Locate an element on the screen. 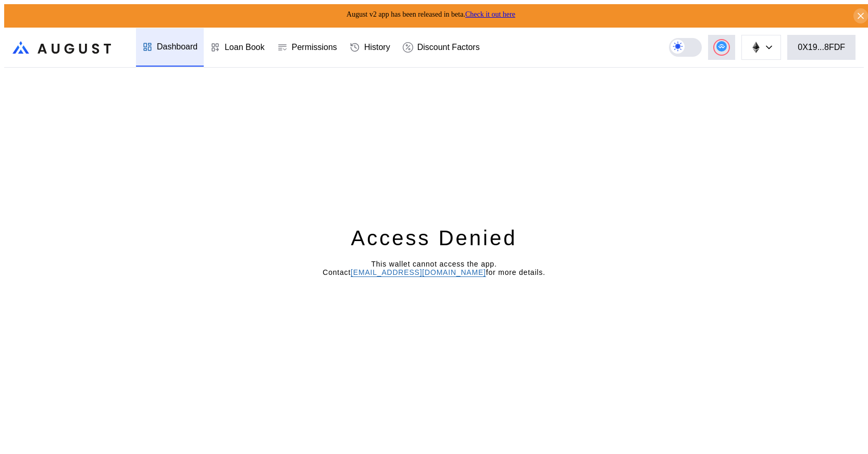 The height and width of the screenshot is (454, 868). div: History is located at coordinates (377, 47).